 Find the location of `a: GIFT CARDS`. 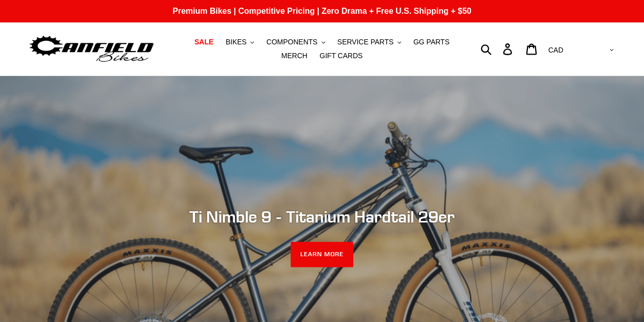

a: GIFT CARDS is located at coordinates (342, 56).